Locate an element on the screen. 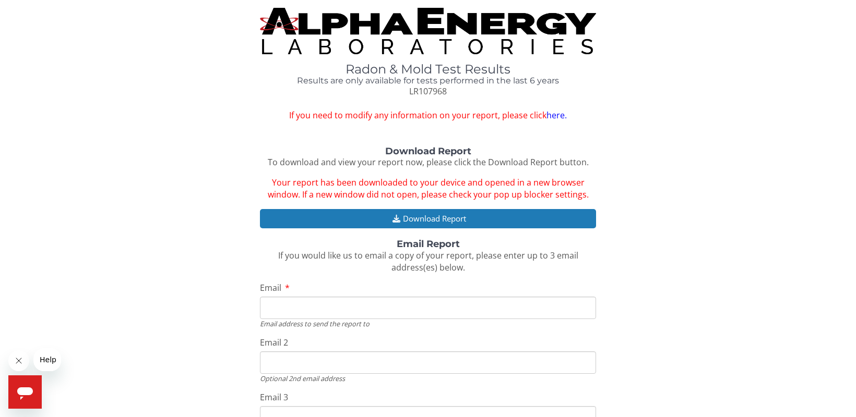 The width and height of the screenshot is (856, 417). span: If you would like us to email a copy of your report, please enter up to 3 email address(es) below. is located at coordinates (428, 261).